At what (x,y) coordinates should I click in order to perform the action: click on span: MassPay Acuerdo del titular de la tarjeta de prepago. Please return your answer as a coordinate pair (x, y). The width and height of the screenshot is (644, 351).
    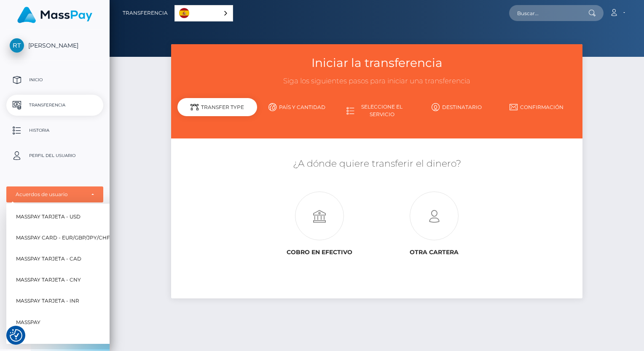
    Looking at the image, I should click on (99, 344).